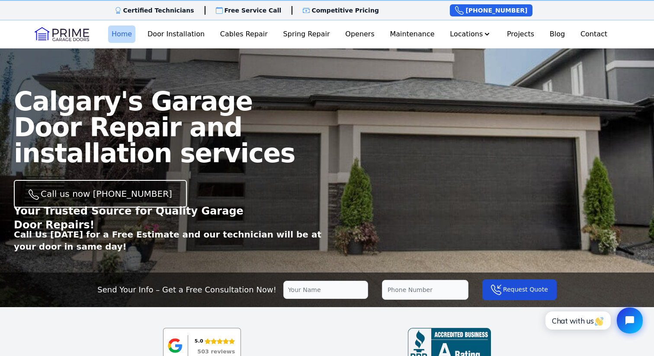  Describe the element at coordinates (244, 34) in the screenshot. I see `a: Cables Repair` at that location.